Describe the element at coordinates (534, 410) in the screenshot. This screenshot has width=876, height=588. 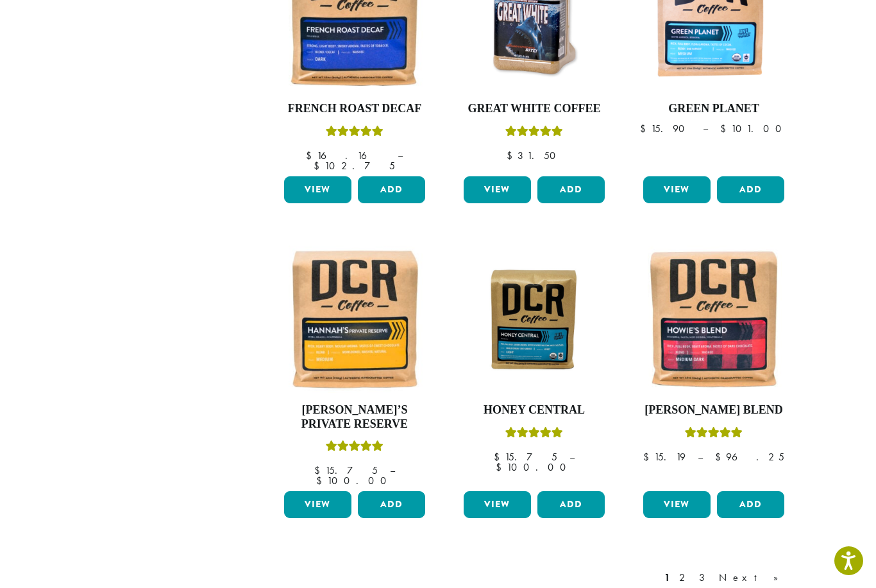
I see `h4: Honey Central` at that location.